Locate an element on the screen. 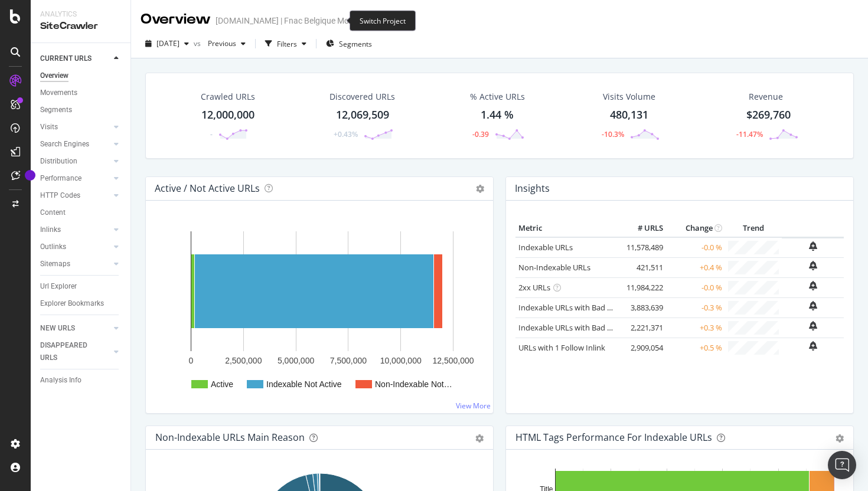  i: Options is located at coordinates (480, 189).